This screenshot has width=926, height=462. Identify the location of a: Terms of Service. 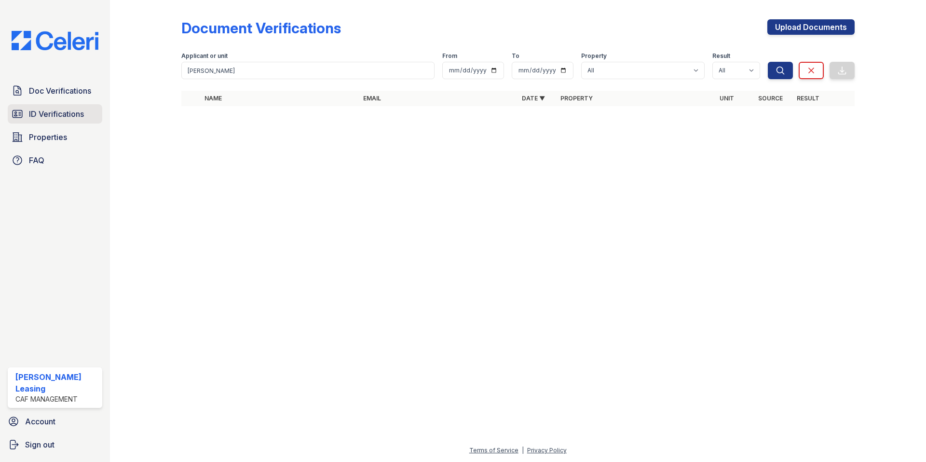
(494, 450).